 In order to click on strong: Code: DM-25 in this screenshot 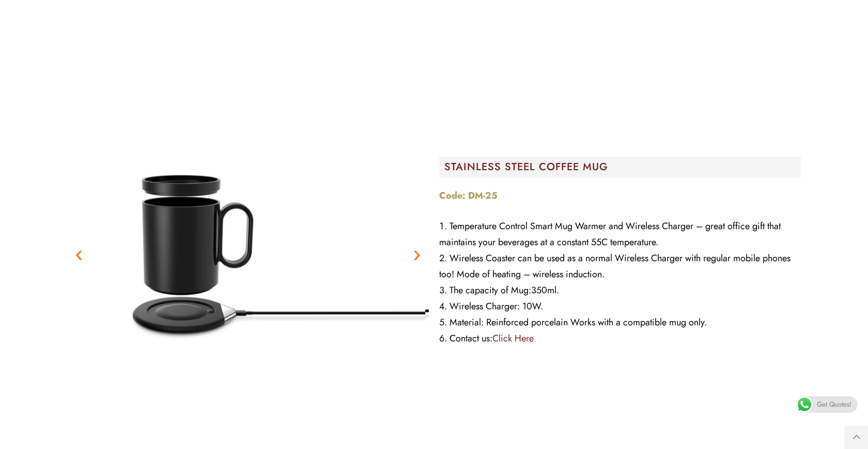, I will do `click(468, 195)`.